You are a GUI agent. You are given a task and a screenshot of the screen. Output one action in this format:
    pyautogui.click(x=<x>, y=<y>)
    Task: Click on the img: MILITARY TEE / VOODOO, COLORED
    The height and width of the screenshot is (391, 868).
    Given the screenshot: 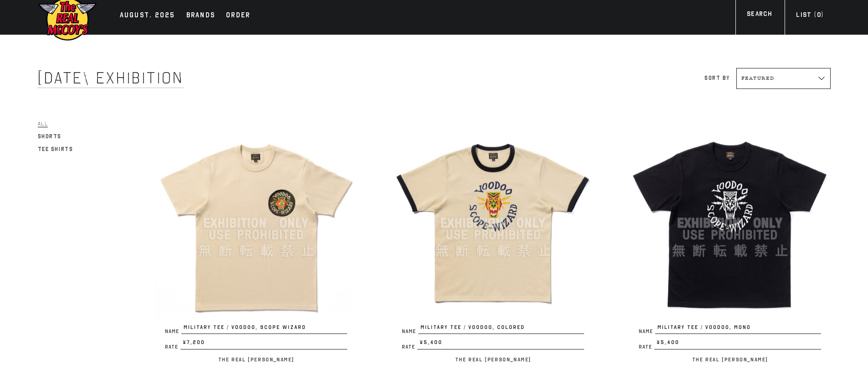 What is the action you would take?
    pyautogui.click(x=493, y=223)
    